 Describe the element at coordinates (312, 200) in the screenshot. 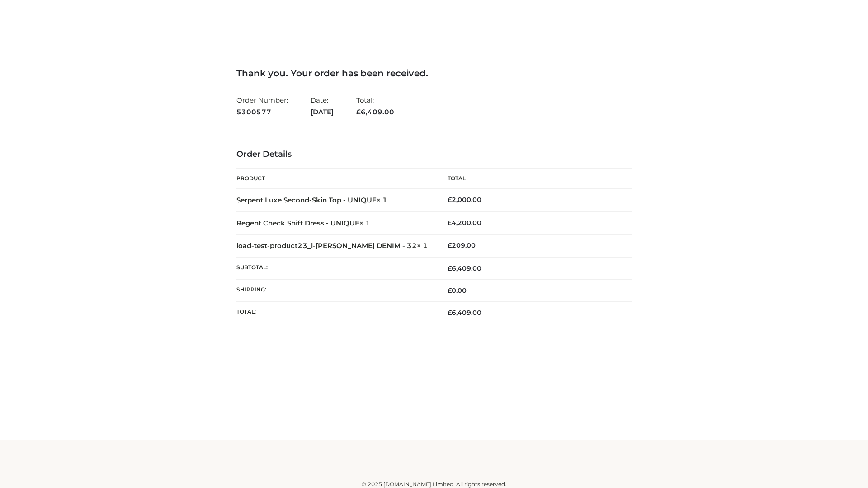

I see `strong: Serpent Luxe Second-Skin Top - UNIQUE` at that location.